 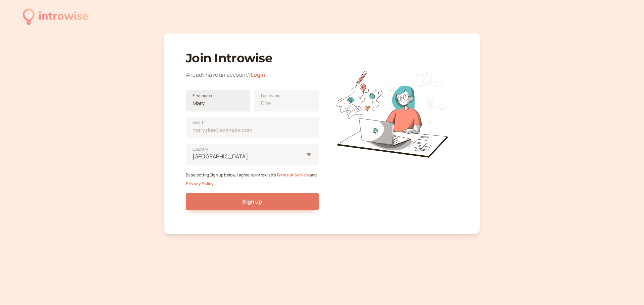 What do you see at coordinates (252, 58) in the screenshot?
I see `h1: Join Introwise` at bounding box center [252, 58].